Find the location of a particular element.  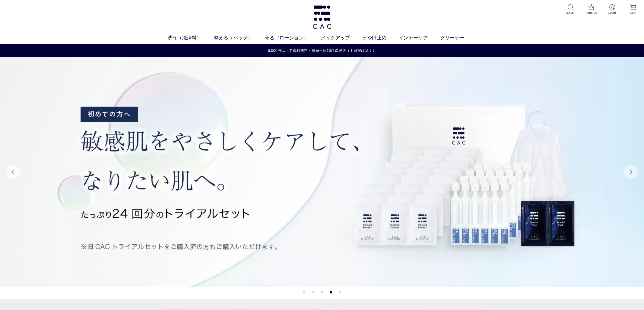

button: Previous is located at coordinates (13, 172).